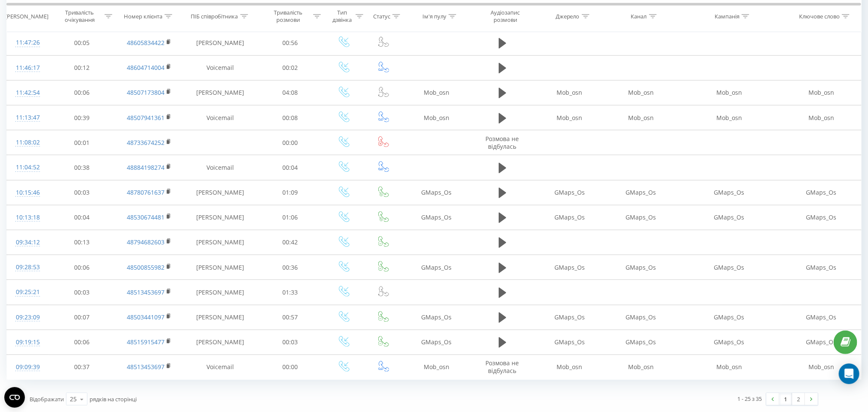 The width and height of the screenshot is (868, 412). I want to click on div: Кампанія, so click(727, 16).